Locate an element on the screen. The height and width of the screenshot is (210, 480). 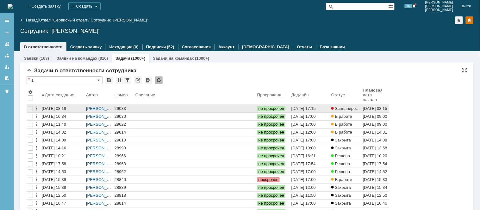
a: Аккаунт is located at coordinates (226, 47).